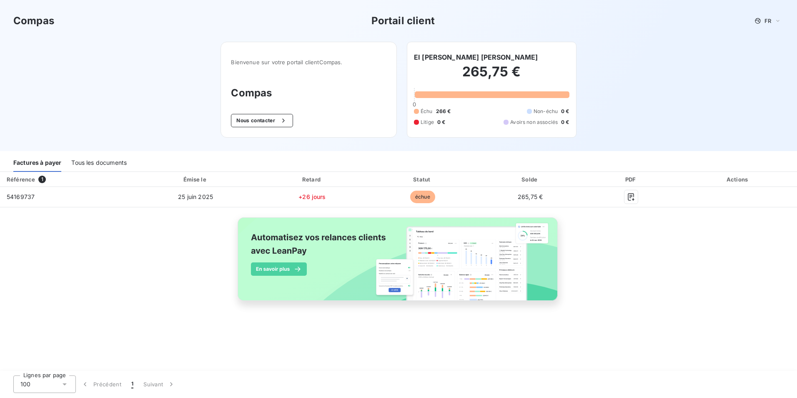  Describe the element at coordinates (101, 384) in the screenshot. I see `button: Précédent` at that location.